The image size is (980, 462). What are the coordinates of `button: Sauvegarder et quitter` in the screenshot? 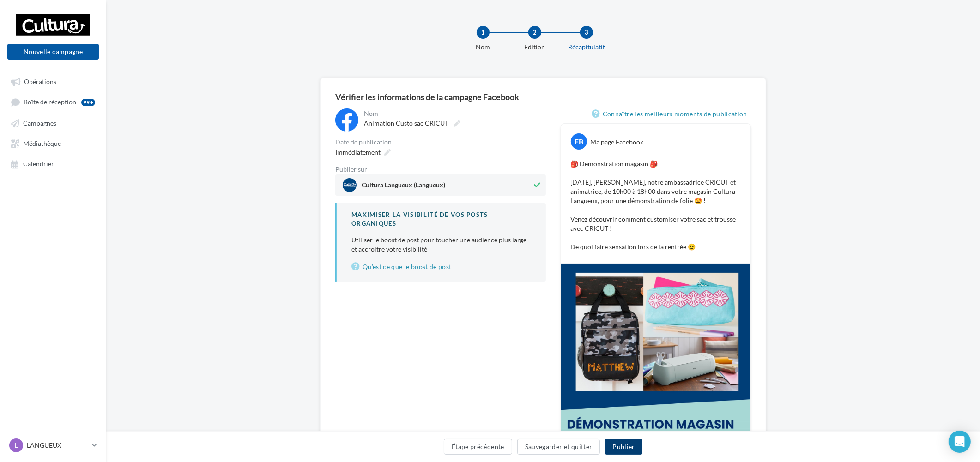 It's located at (559, 447).